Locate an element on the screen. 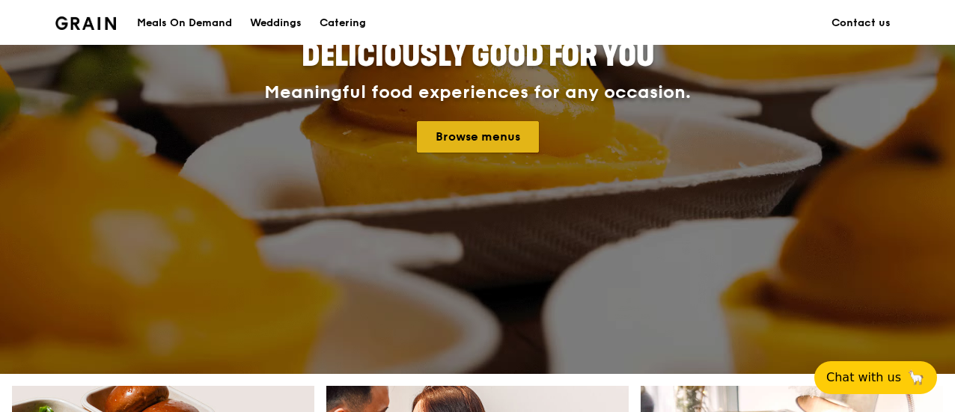 The height and width of the screenshot is (412, 955). div: Meals On Demand is located at coordinates (184, 23).